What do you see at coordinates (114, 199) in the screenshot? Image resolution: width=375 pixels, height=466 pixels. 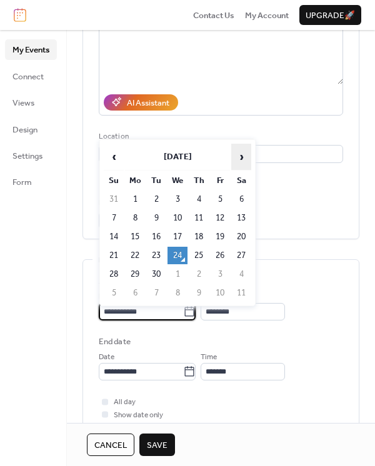 I see `td: 31` at bounding box center [114, 199].